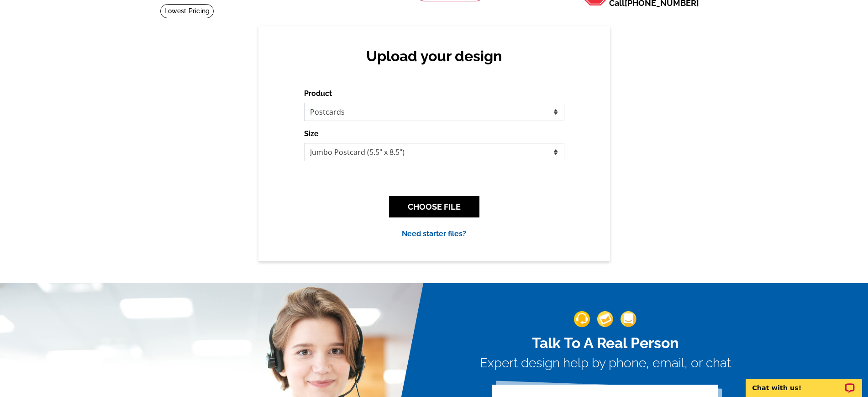  What do you see at coordinates (605, 319) in the screenshot?
I see `img: support-img-2.png` at bounding box center [605, 319].